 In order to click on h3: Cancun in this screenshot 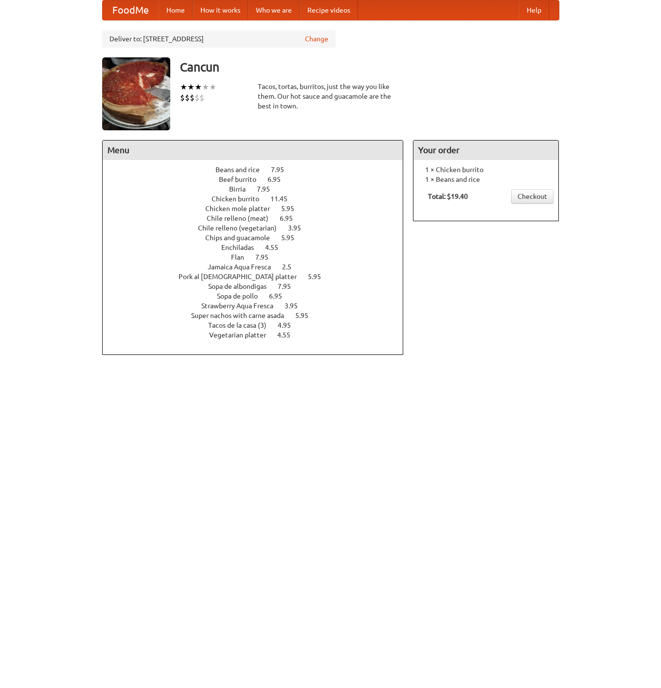, I will do `click(370, 67)`.